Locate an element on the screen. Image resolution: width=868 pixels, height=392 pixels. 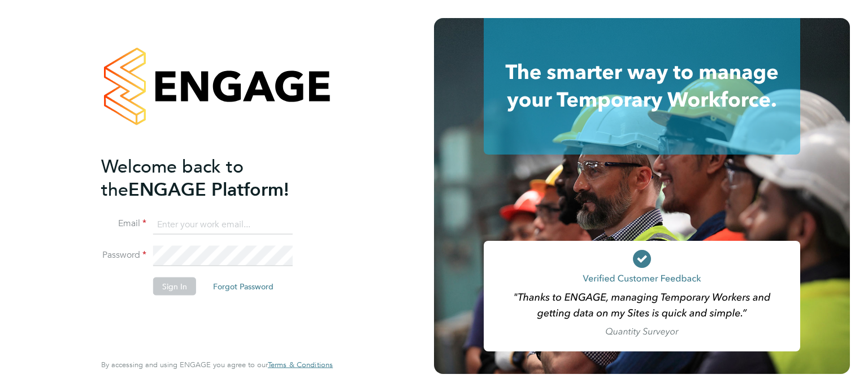
button: Sign In is located at coordinates (175, 287).